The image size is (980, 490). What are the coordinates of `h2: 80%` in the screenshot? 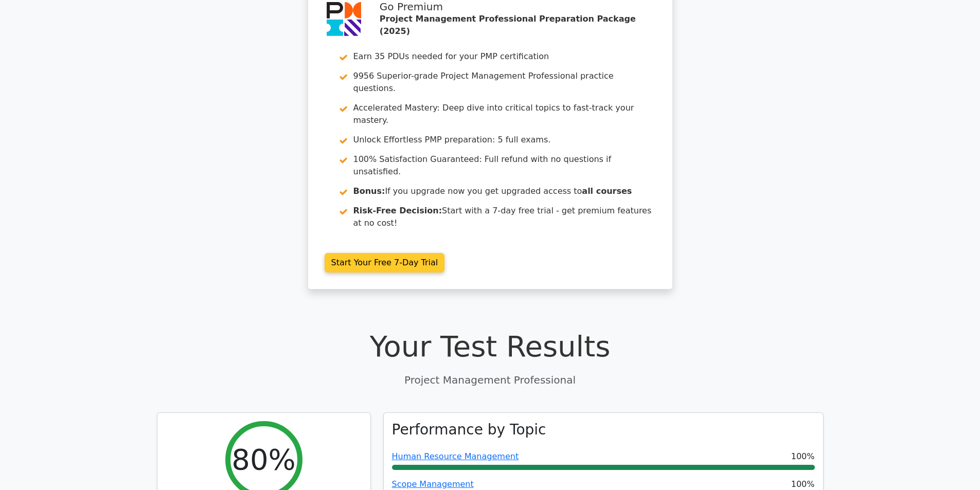 It's located at (263, 459).